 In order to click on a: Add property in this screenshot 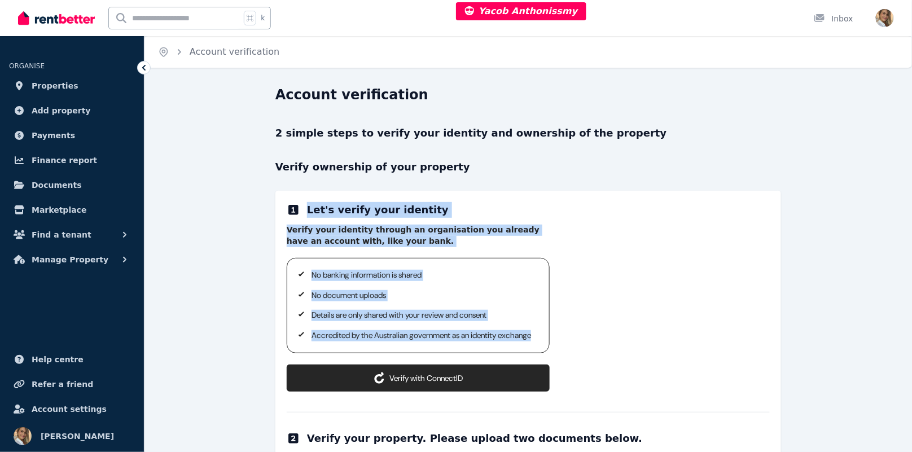, I will do `click(72, 111)`.